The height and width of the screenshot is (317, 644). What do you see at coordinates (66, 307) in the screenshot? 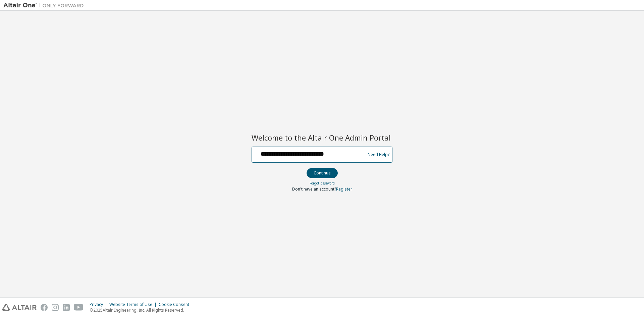
I see `img: linkedin.svg` at bounding box center [66, 307].